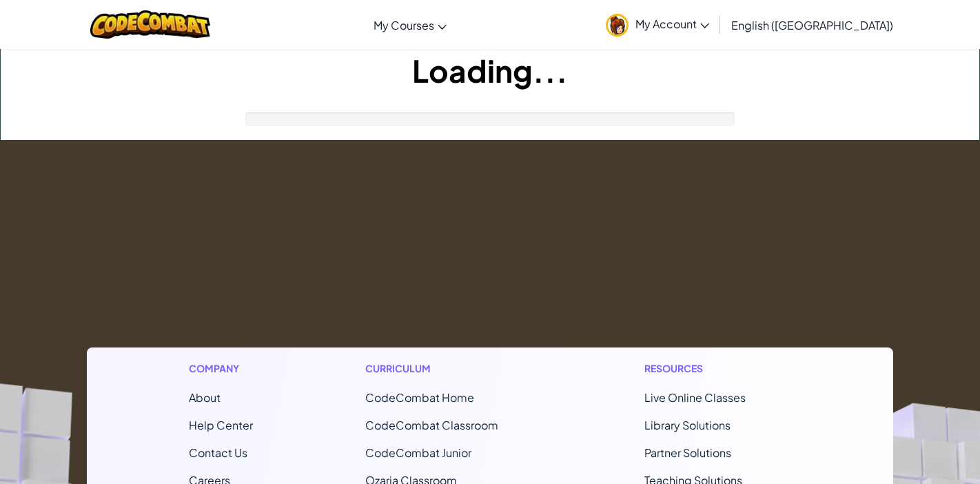  I want to click on a: CodeCombat Junior, so click(418, 452).